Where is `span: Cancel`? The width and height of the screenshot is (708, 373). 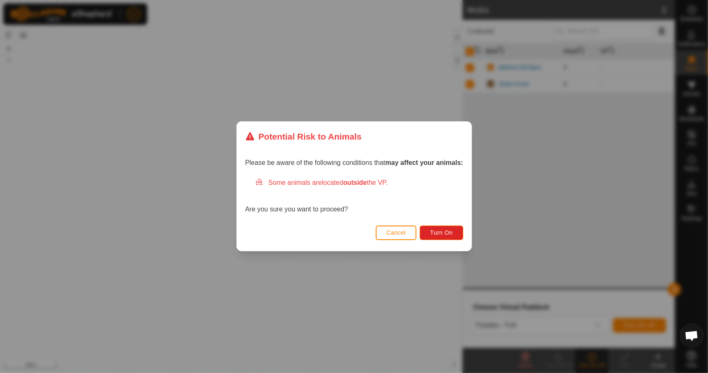 span: Cancel is located at coordinates (396, 233).